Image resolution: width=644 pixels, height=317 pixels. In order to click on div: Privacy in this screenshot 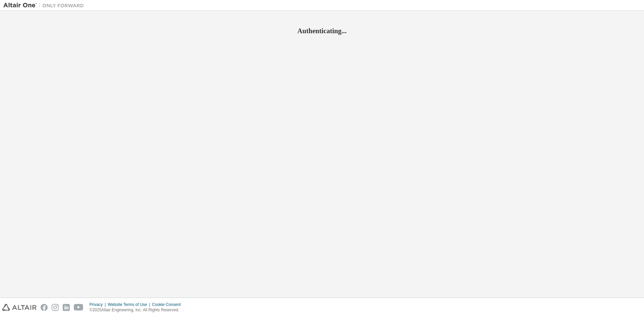, I will do `click(99, 305)`.